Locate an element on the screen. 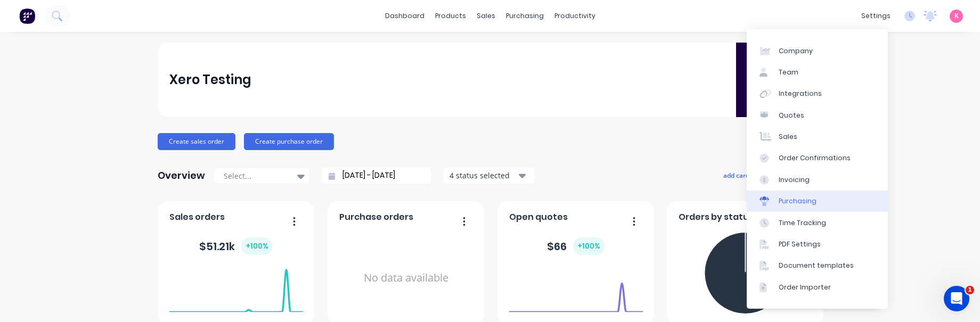 This screenshot has width=980, height=322. div: Document templates is located at coordinates (815, 266).